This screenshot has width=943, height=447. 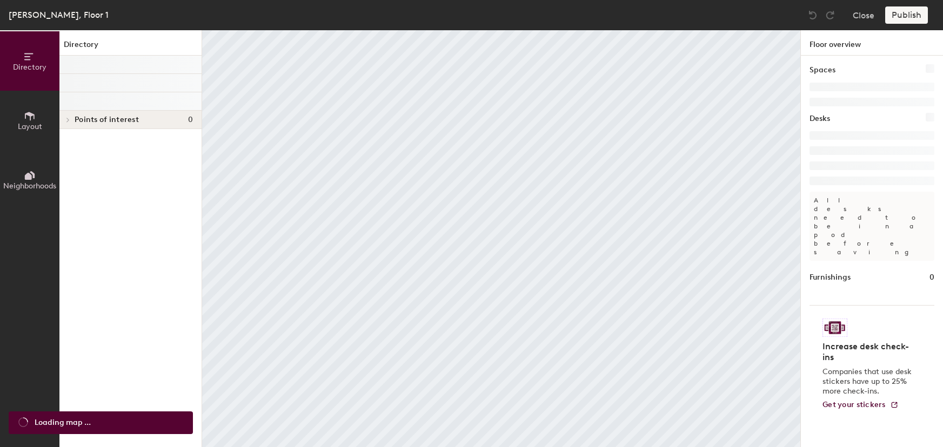 I want to click on img: Sticker logo, so click(x=835, y=328).